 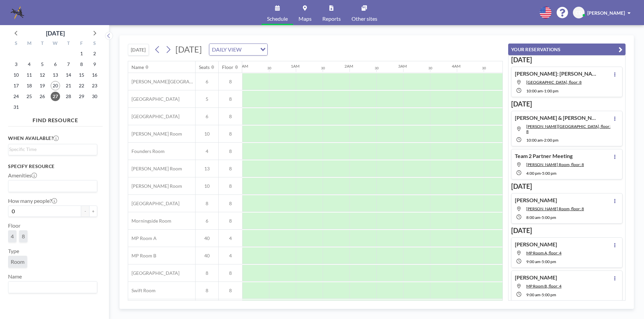 What do you see at coordinates (534, 140) in the screenshot?
I see `span: 10:00 AM` at bounding box center [534, 140].